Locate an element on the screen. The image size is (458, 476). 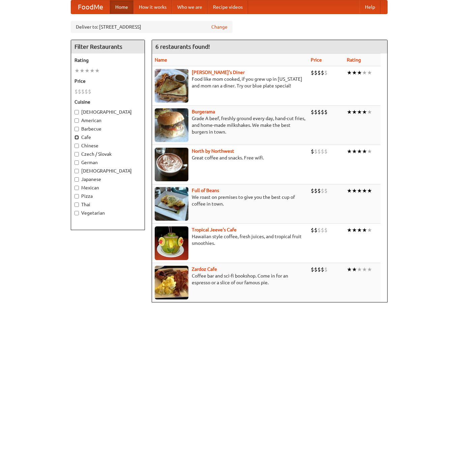
label: Japanese is located at coordinates (108, 179).